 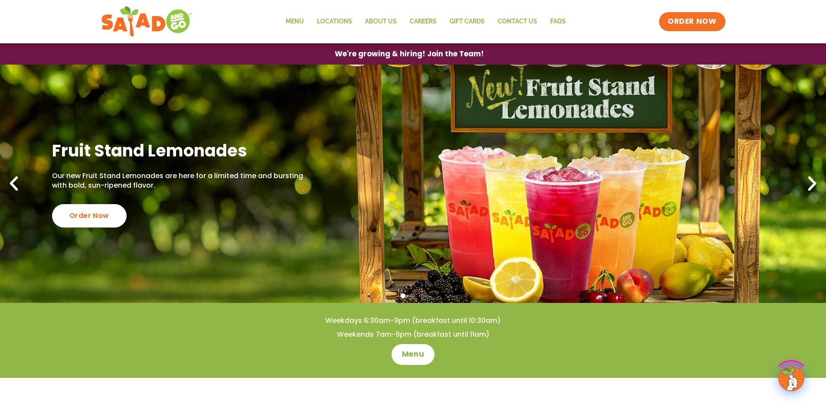 I want to click on nav: Menu, so click(x=426, y=22).